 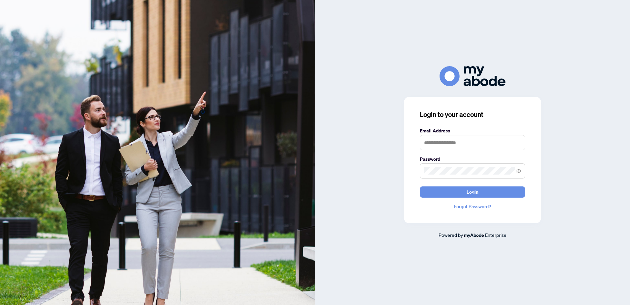 What do you see at coordinates (450, 235) in the screenshot?
I see `span: Powered by` at bounding box center [450, 235].